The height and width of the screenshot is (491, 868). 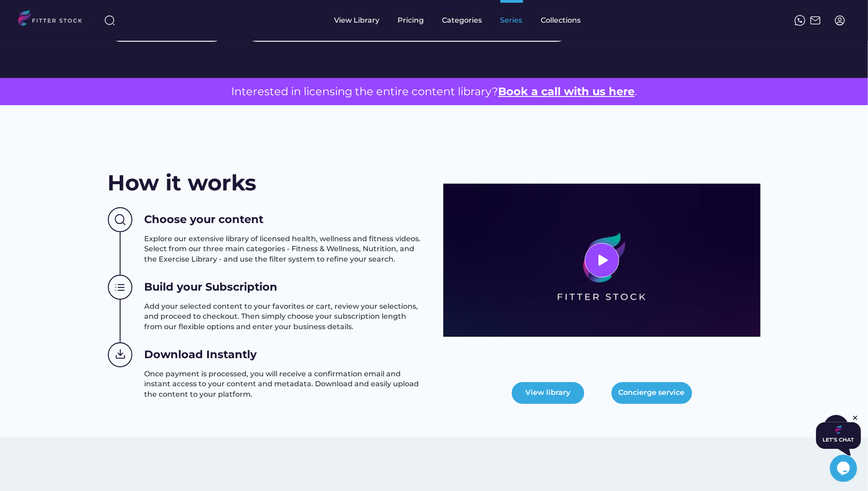 I want to click on img: meteor-icons_whatsapp%20%281%29.svg, so click(x=800, y=21).